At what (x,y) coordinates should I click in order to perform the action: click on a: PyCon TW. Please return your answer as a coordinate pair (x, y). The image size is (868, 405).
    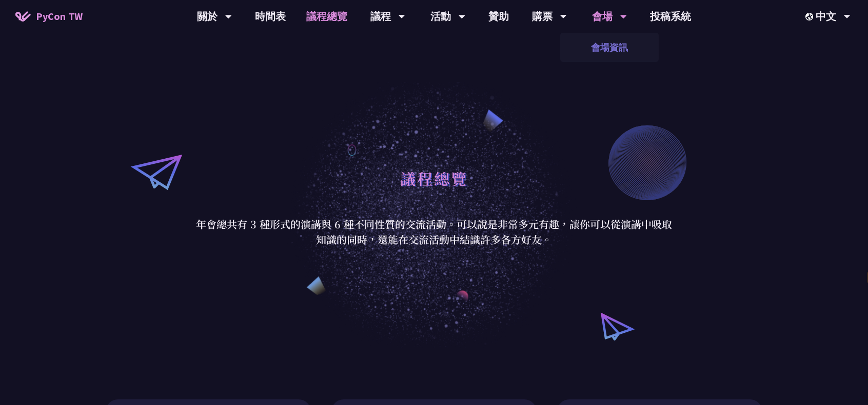
    Looking at the image, I should click on (49, 17).